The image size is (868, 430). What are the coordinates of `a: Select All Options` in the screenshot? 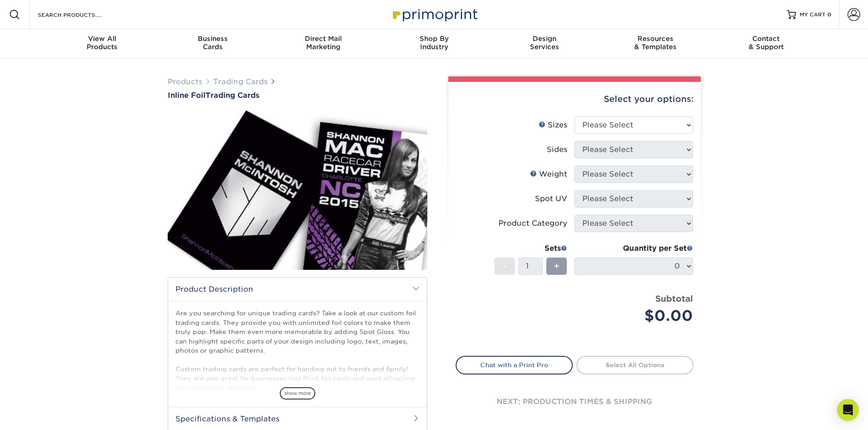 It's located at (634, 365).